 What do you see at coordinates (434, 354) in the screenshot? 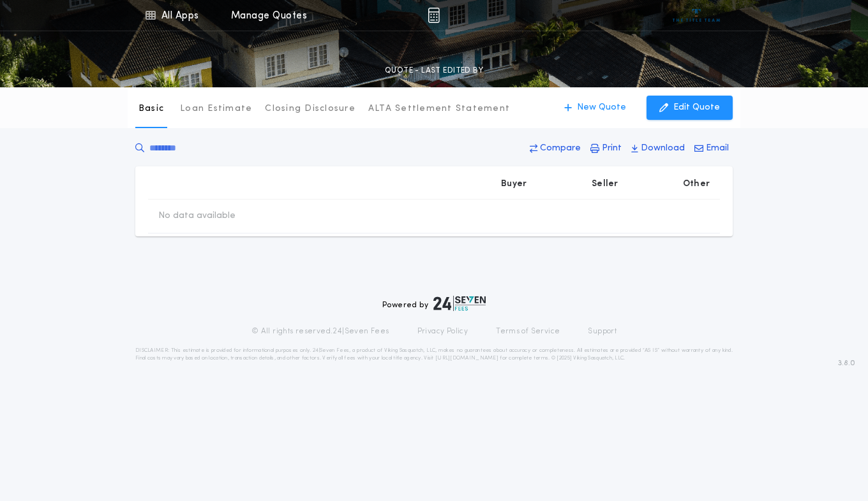
I see `p: DISCLAIMER: This estimate is provided for informational purposes only. 24|Seven Fees, a product o...` at bounding box center [434, 354].